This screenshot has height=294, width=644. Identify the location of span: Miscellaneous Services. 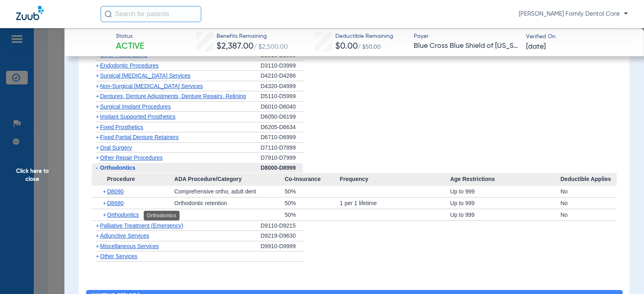
(129, 246).